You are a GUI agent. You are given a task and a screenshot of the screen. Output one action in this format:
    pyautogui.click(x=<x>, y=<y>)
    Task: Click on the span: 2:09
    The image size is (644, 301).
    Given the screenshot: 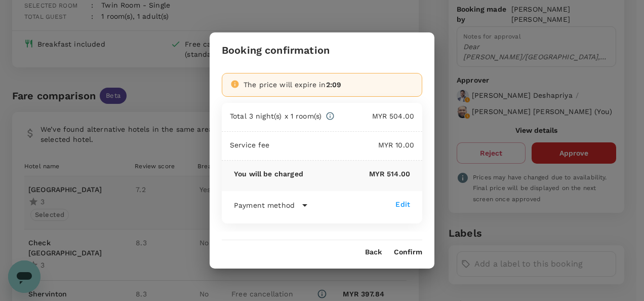 What is the action you would take?
    pyautogui.click(x=333, y=85)
    